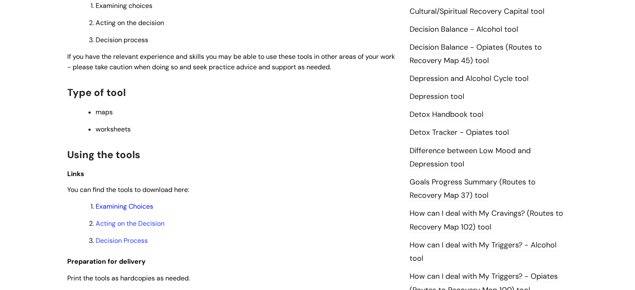 This screenshot has width=635, height=290. I want to click on a: Depression tool, so click(437, 97).